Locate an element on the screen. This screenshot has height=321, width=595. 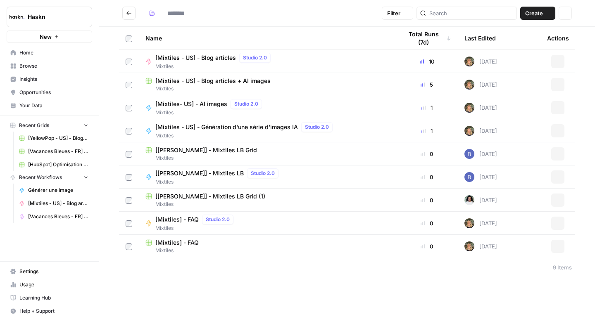
img: Haskn Logo is located at coordinates (17, 17).